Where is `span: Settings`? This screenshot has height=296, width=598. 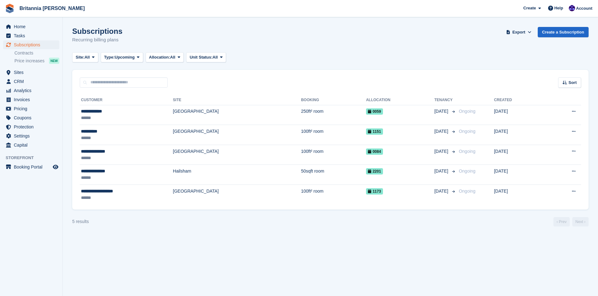 span: Settings is located at coordinates (33, 136).